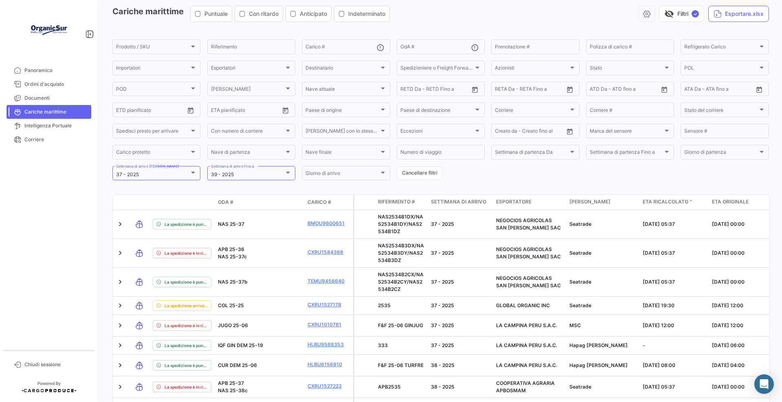 Image resolution: width=782 pixels, height=402 pixels. I want to click on span: Esportatori, so click(248, 69).